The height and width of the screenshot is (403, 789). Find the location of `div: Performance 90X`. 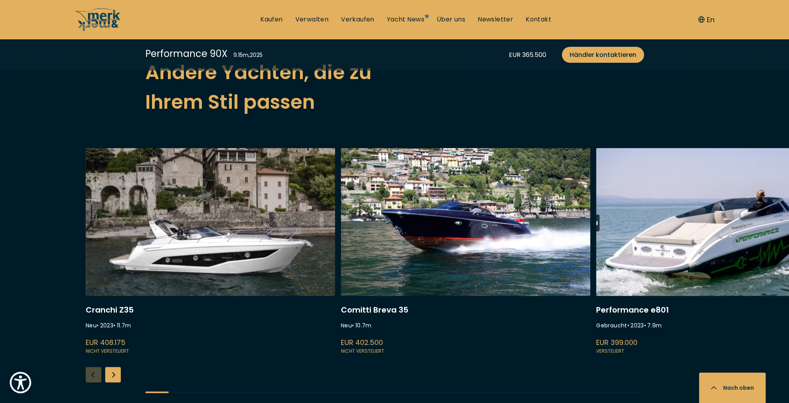

div: Performance 90X is located at coordinates (186, 53).